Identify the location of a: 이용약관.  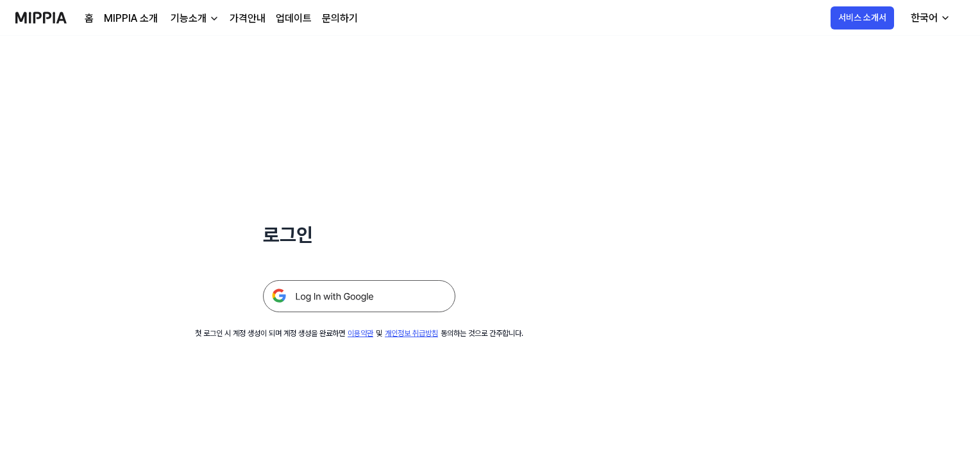
(360, 333).